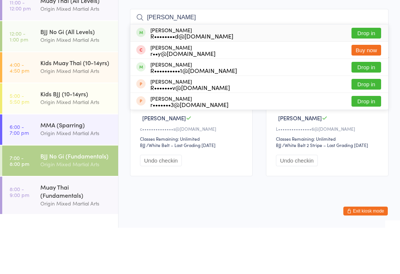 This screenshot has width=400, height=274. I want to click on span: Origin Mixed Martial Arts, so click(253, 26).